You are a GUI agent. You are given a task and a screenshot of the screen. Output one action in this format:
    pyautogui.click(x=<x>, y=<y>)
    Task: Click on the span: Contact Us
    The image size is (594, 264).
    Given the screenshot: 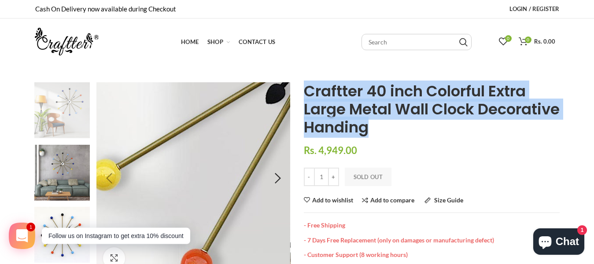 What is the action you would take?
    pyautogui.click(x=257, y=42)
    